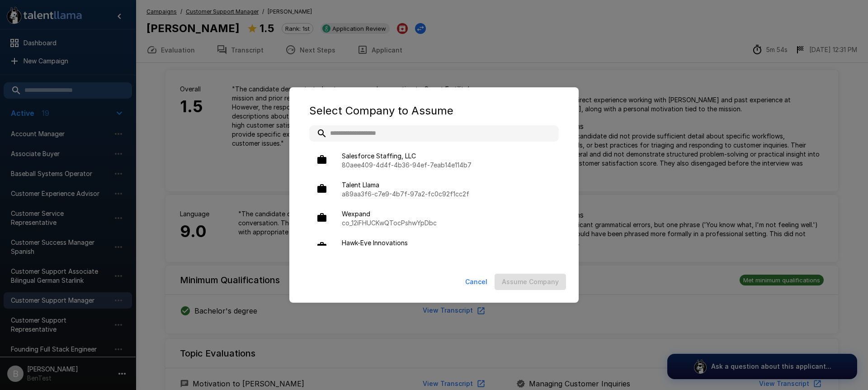 The width and height of the screenshot is (868, 390). I want to click on button: Cancel, so click(476, 282).